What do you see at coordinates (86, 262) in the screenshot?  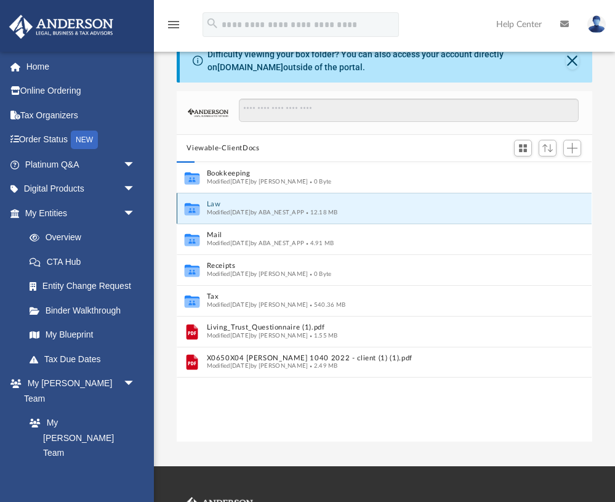 I see `a: CTA Hub` at bounding box center [86, 262].